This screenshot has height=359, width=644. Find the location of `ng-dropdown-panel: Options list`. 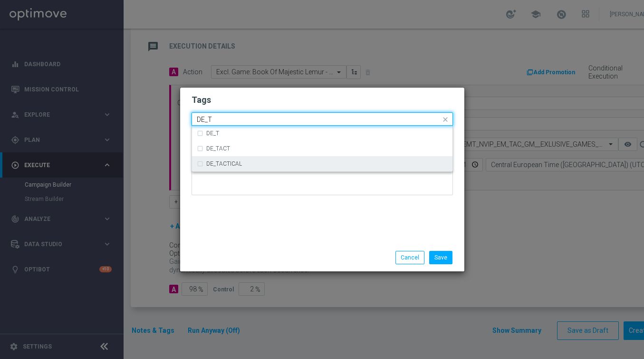

ng-dropdown-panel: Options list is located at coordinates (322, 148).